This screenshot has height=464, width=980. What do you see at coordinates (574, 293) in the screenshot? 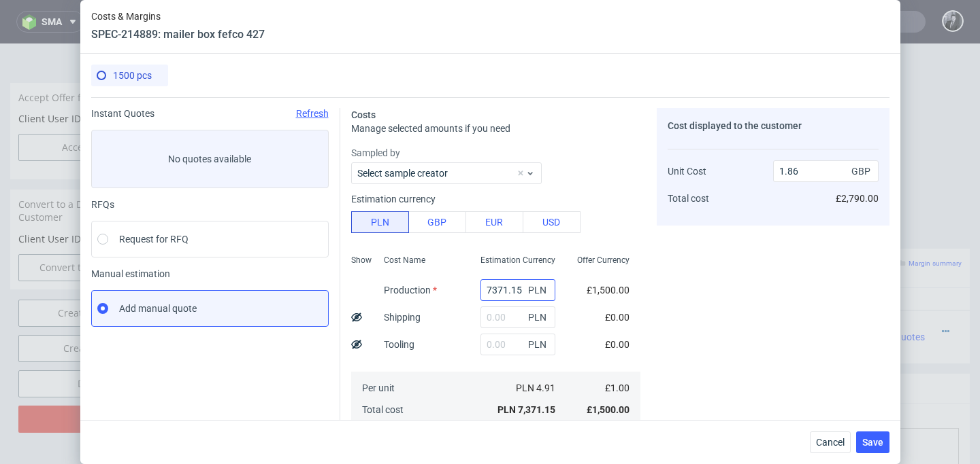
I see `td: 1500` at bounding box center [574, 293].